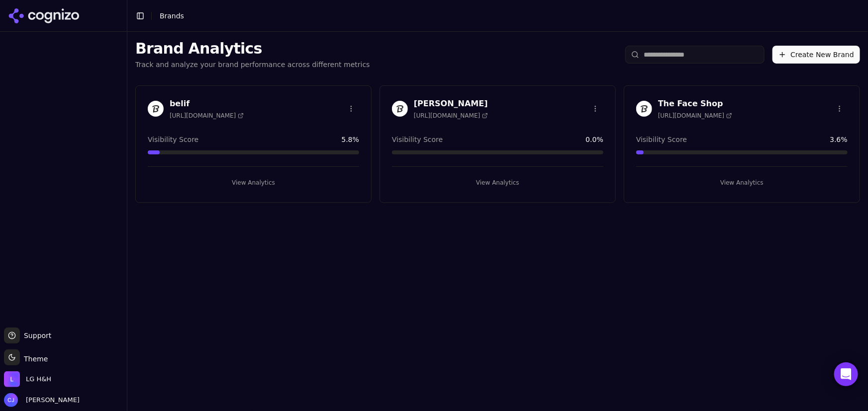 The height and width of the screenshot is (411, 868). I want to click on img: Clay Johnson, so click(11, 400).